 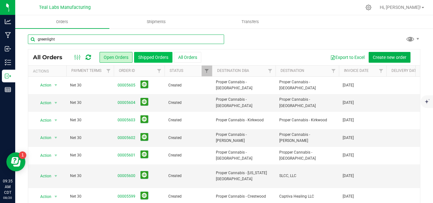 What do you see at coordinates (51, 57) in the screenshot?
I see `span: All Orders` at bounding box center [51, 57].